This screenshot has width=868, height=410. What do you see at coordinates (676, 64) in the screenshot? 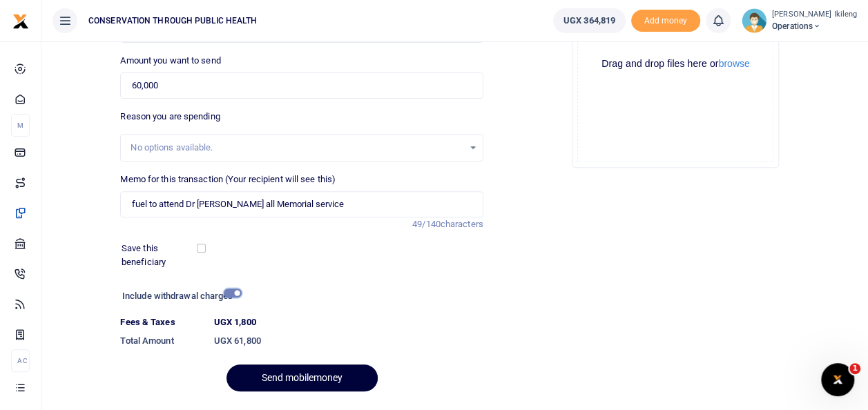
I see `div: Drag and drop files here or` at bounding box center [676, 64].